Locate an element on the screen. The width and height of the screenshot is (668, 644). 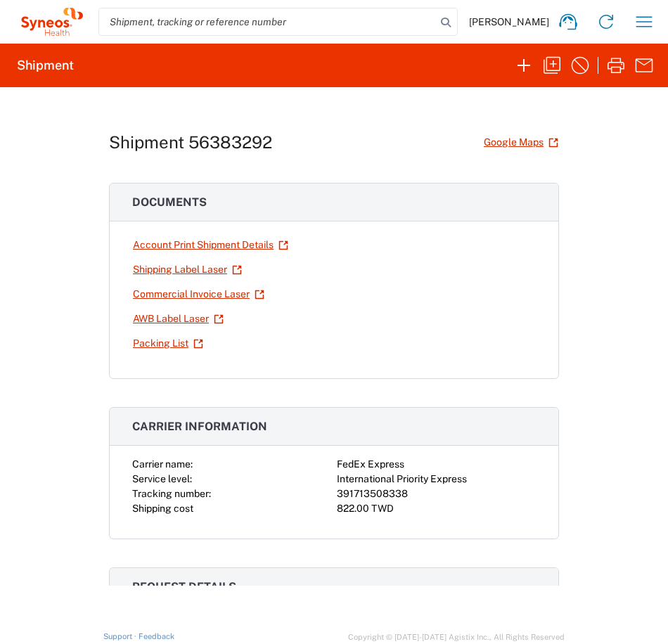
span: Carrier name: is located at coordinates (162, 464).